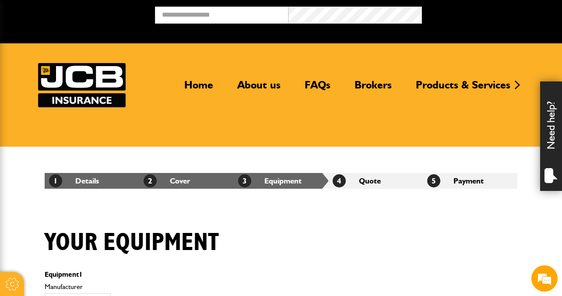 The width and height of the screenshot is (562, 296). I want to click on div: Need help?, so click(551, 136).